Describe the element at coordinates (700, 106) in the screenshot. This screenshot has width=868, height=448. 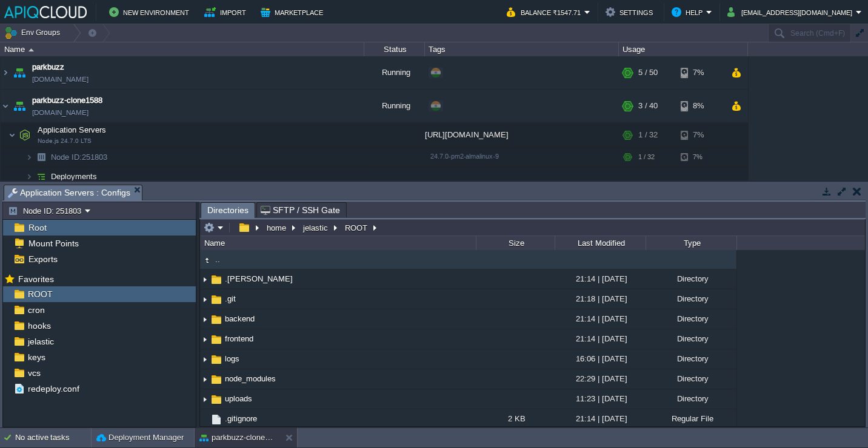
I see `div: 8%` at that location.